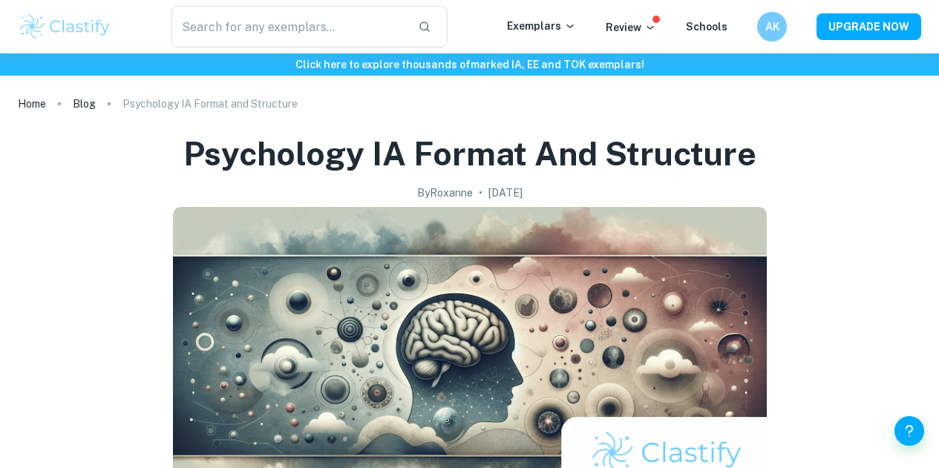  I want to click on button: Help and Feedback, so click(909, 431).